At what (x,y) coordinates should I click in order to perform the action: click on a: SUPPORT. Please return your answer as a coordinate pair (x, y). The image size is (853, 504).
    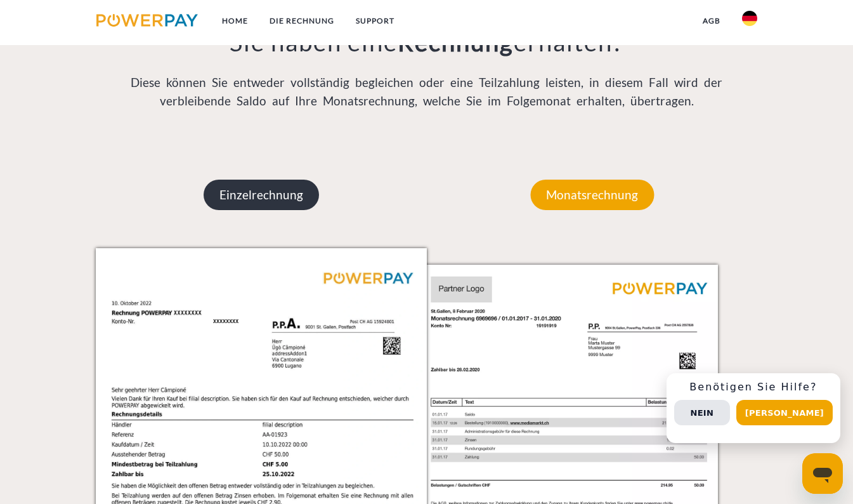
    Looking at the image, I should click on (375, 21).